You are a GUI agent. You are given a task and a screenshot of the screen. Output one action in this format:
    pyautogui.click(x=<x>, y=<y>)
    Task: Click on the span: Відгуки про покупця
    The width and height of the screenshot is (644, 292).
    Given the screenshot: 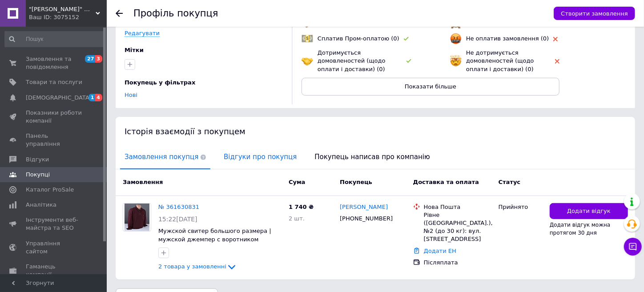 What is the action you would take?
    pyautogui.click(x=260, y=157)
    